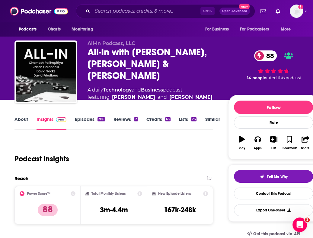 The height and width of the screenshot is (238, 313). What do you see at coordinates (273, 193) in the screenshot?
I see `a: Contact This Podcast` at bounding box center [273, 193].